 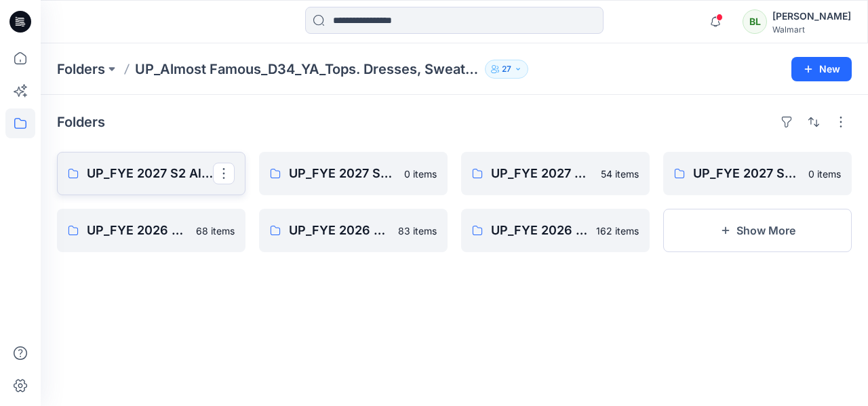 I want to click on p: UP_FYE 2027 S3 Almost Famous YA Tops, Dresses, Sweaters, Sets, so click(x=747, y=174).